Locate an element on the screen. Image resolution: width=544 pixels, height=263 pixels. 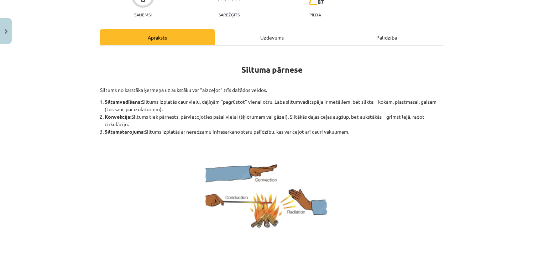
p: Saņemsi is located at coordinates (143, 15).